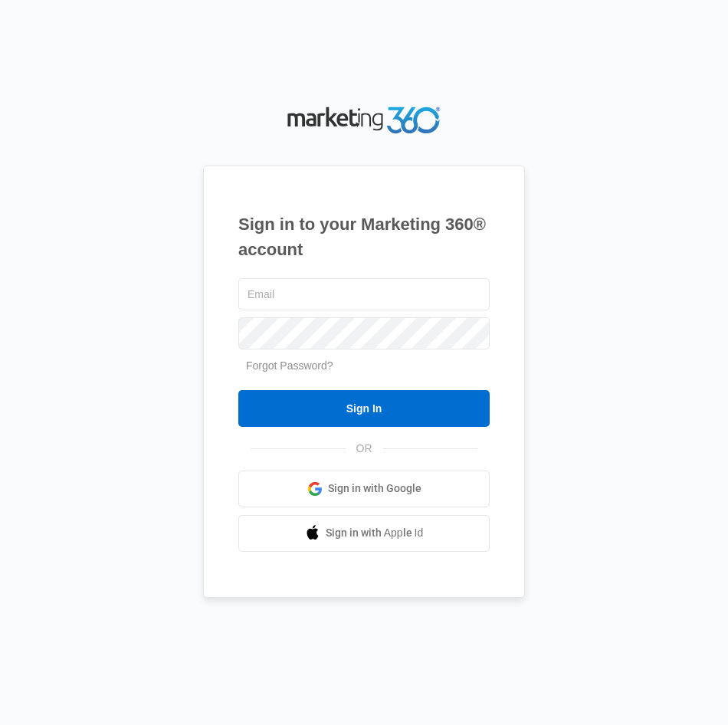  I want to click on span: Sign in with Apple Id, so click(375, 533).